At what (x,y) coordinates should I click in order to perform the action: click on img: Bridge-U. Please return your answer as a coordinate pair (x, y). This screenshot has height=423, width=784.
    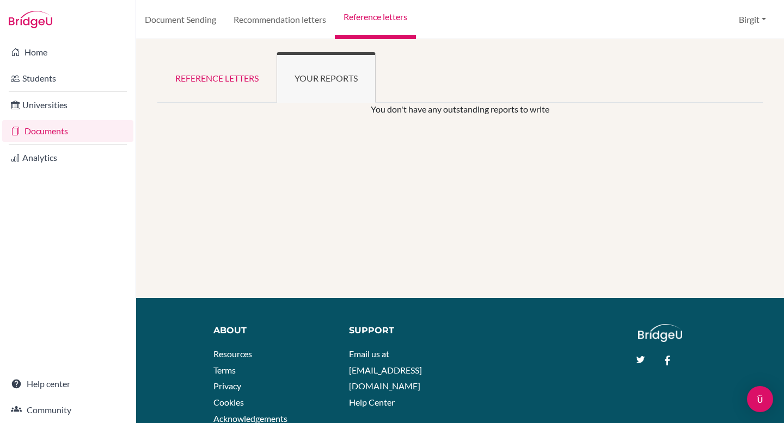
    Looking at the image, I should click on (30, 20).